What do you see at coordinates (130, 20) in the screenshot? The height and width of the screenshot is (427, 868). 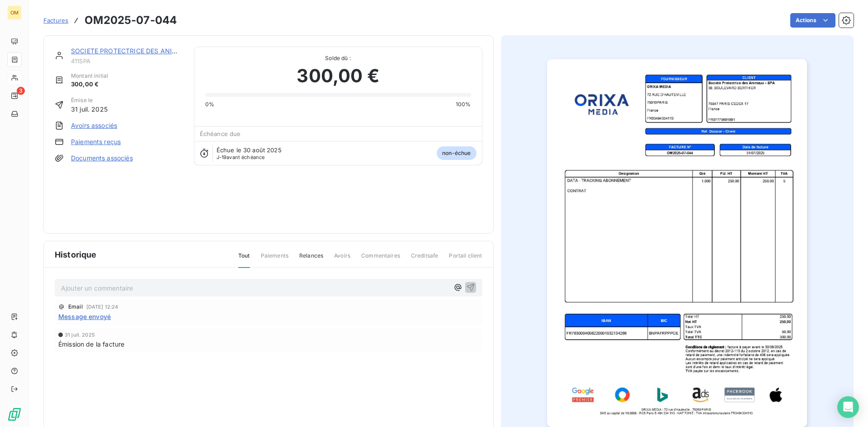 I see `h3: OM2025-07-044` at bounding box center [130, 20].